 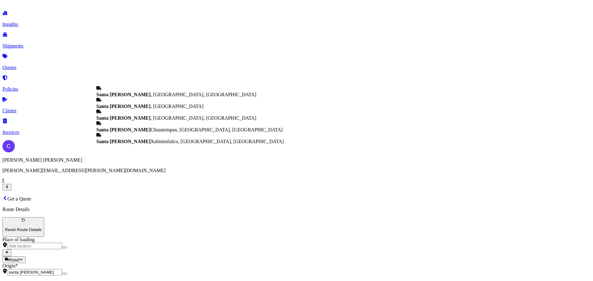 I want to click on input: Place of loading, so click(x=35, y=246).